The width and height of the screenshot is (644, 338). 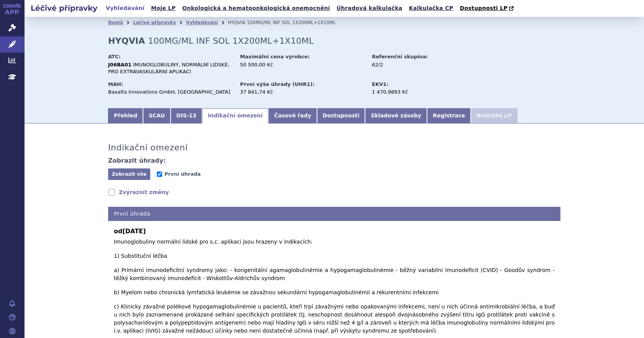 What do you see at coordinates (119, 65) in the screenshot?
I see `strong: J06BA01` at bounding box center [119, 65].